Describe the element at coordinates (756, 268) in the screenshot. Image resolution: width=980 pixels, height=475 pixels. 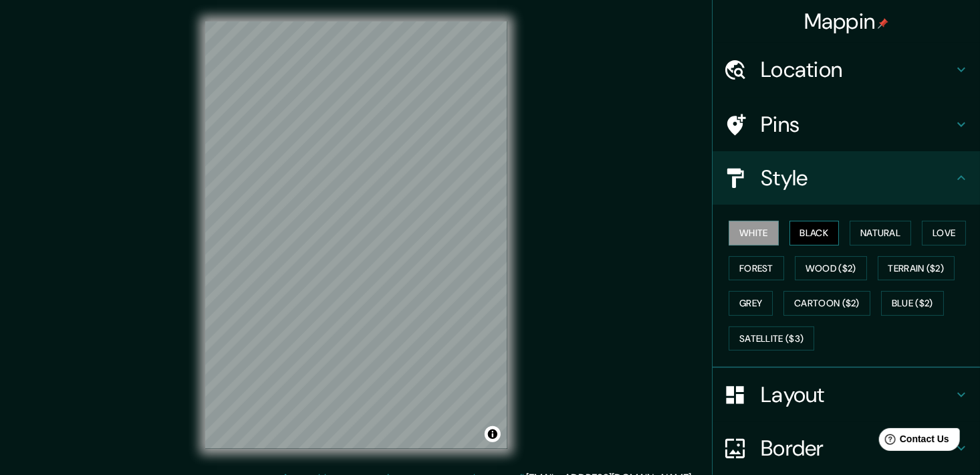
I see `button: Forest` at that location.